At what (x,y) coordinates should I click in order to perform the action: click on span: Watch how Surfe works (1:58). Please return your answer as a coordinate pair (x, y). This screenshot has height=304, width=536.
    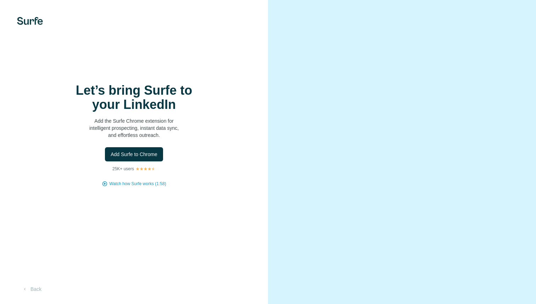
    Looking at the image, I should click on (138, 184).